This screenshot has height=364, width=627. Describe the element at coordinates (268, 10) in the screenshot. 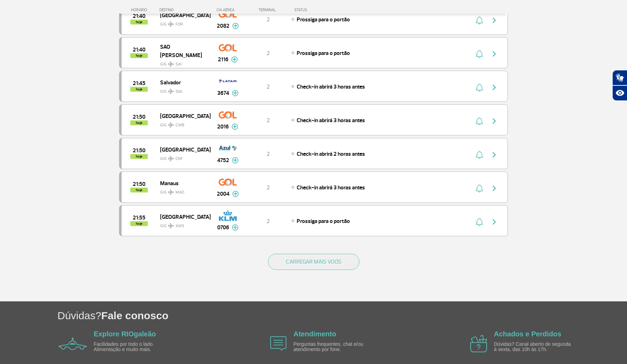

I see `div: TERMINAL` at that location.